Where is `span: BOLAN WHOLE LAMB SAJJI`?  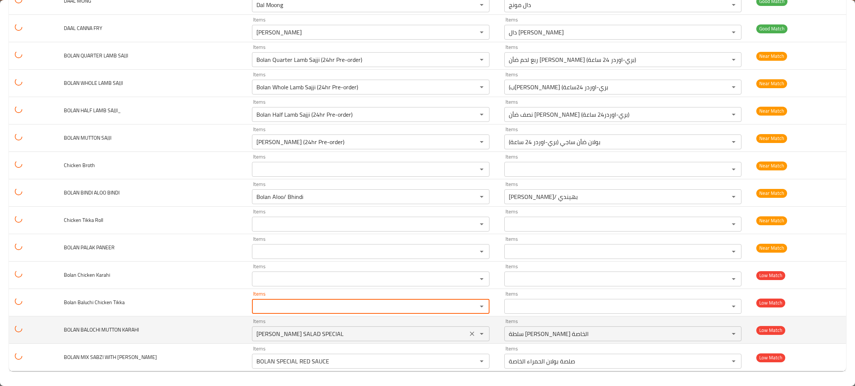 span: BOLAN WHOLE LAMB SAJJI is located at coordinates (93, 83).